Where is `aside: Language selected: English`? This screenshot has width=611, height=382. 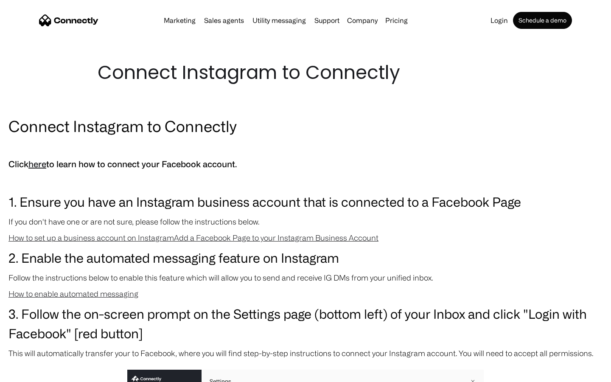
aside: Language selected: English is located at coordinates (30, 373).